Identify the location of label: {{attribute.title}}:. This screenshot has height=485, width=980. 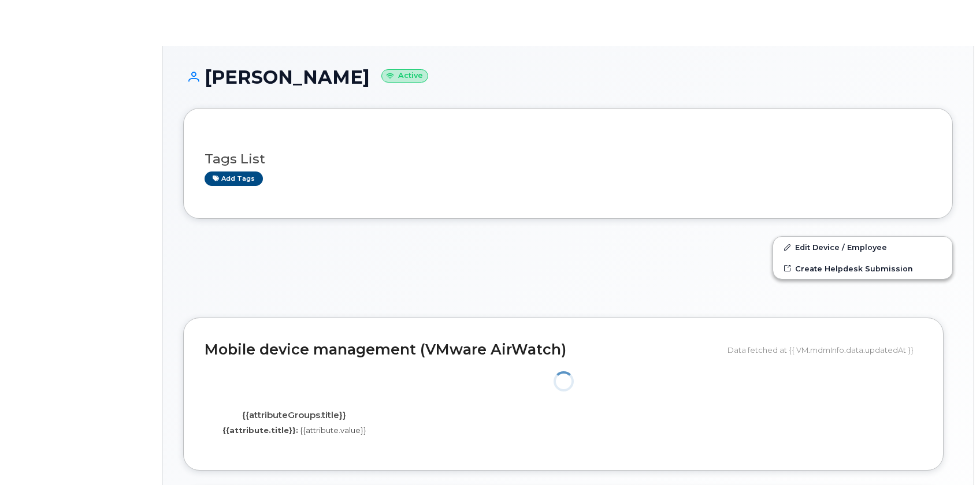
(260, 430).